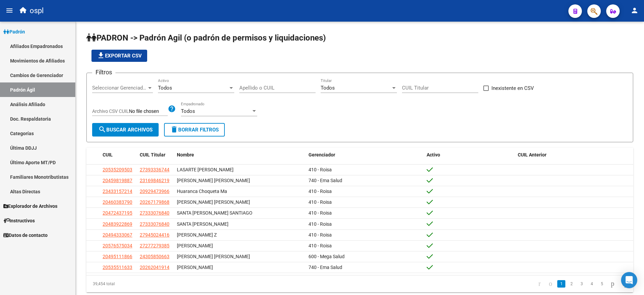 The width and height of the screenshot is (644, 295). What do you see at coordinates (592, 284) in the screenshot?
I see `a: 4` at bounding box center [592, 284].